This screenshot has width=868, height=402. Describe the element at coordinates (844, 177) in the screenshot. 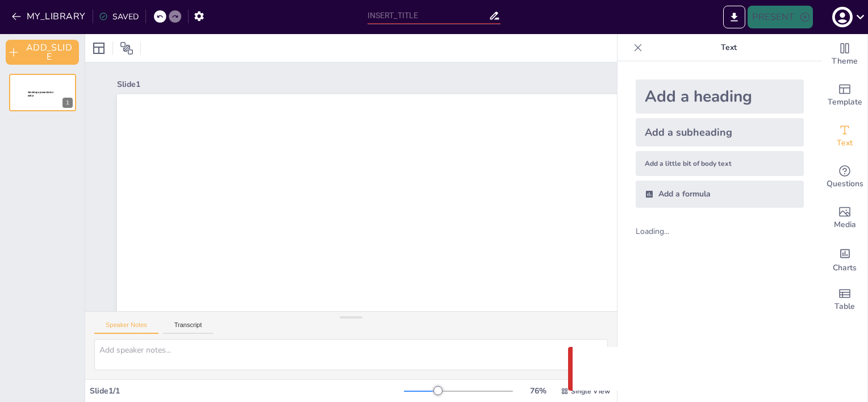

I see `div: Get real-time input from your audience` at that location.